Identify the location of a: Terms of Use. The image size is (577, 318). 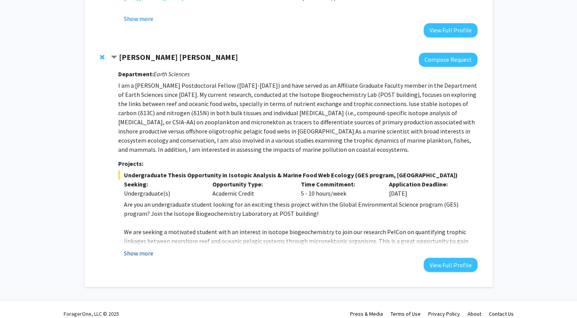
(405, 314).